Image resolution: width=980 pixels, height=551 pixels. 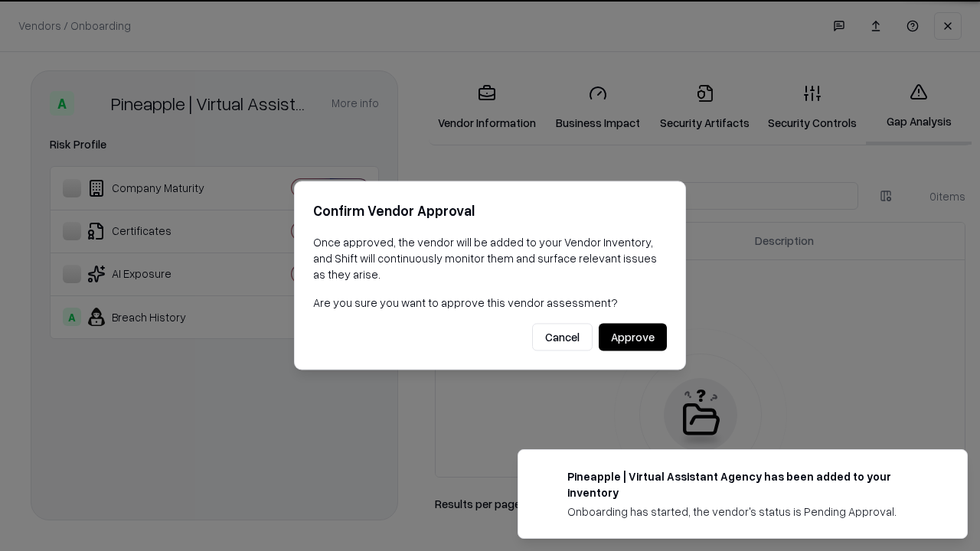 What do you see at coordinates (749, 511) in the screenshot?
I see `div: Onboarding has started, the vendor's status is Pending Approval.` at bounding box center [749, 511].